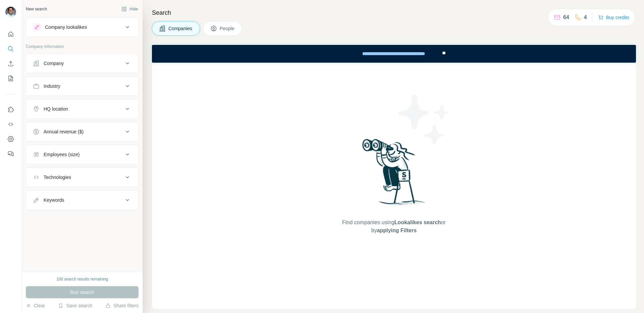  Describe the element at coordinates (394, 227) in the screenshot. I see `span: Find companies using or by` at that location.